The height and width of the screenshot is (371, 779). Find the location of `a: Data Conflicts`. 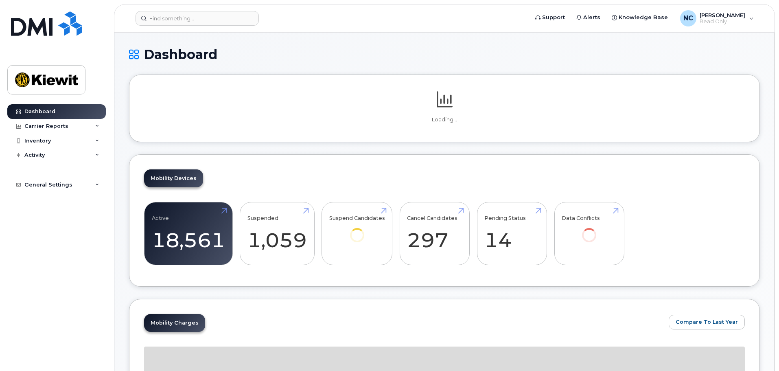

a: Data Conflicts is located at coordinates (589, 230).